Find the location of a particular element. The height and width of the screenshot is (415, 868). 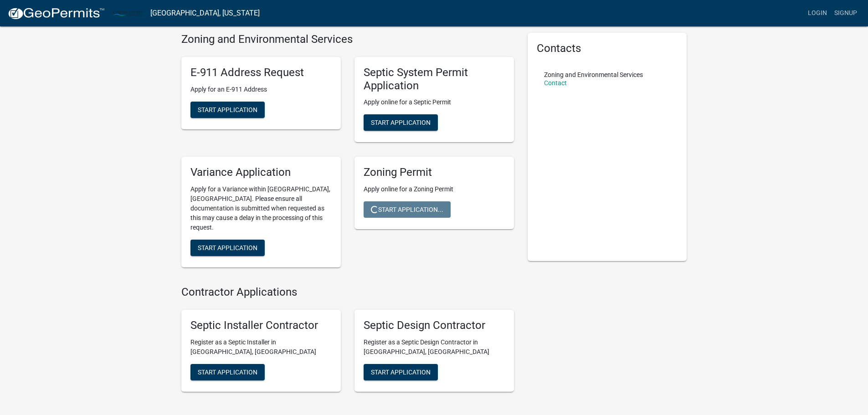

a: Contact is located at coordinates (555, 83).